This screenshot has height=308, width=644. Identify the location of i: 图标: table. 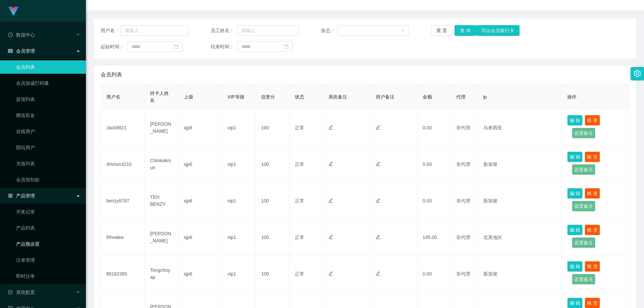
(11, 51).